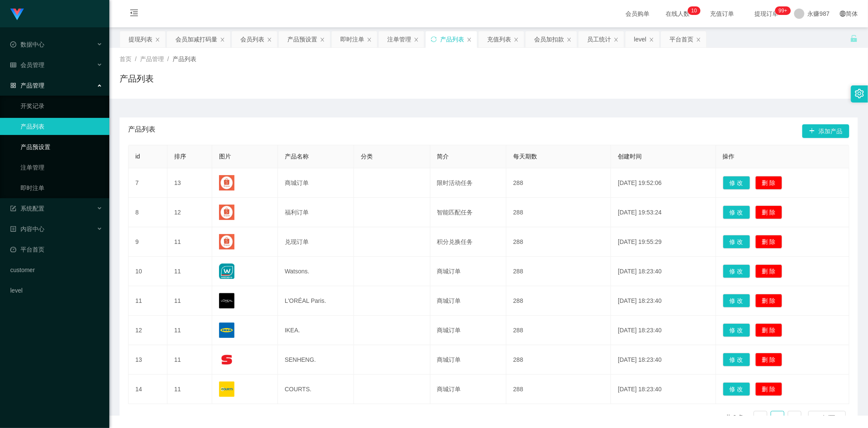 The image size is (868, 428). What do you see at coordinates (696, 11) in the screenshot?
I see `p: 0` at bounding box center [696, 11].